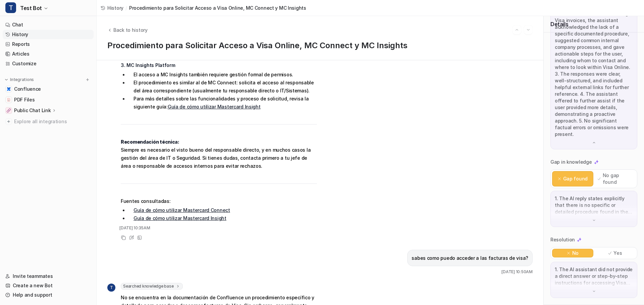  Describe the element at coordinates (48, 25) in the screenshot. I see `a: Chat` at that location.